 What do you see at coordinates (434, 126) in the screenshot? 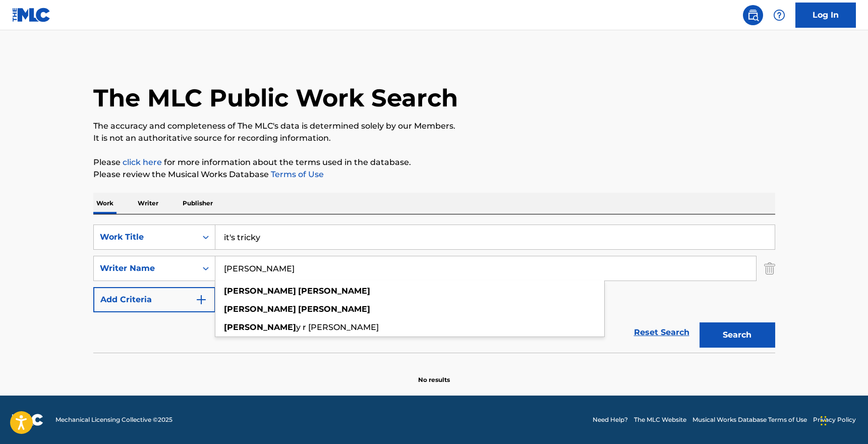
I see `p: The accuracy and completeness of The MLC's data is determined solely by our Members.` at bounding box center [434, 126].